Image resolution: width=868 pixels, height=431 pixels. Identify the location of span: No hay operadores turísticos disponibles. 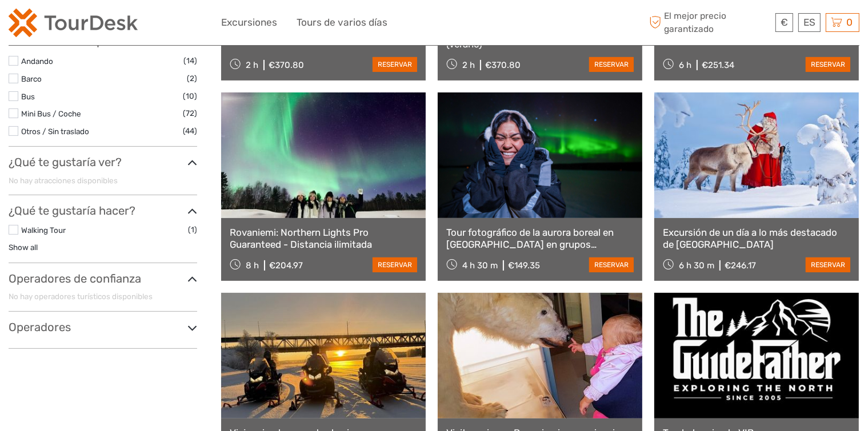
(81, 296).